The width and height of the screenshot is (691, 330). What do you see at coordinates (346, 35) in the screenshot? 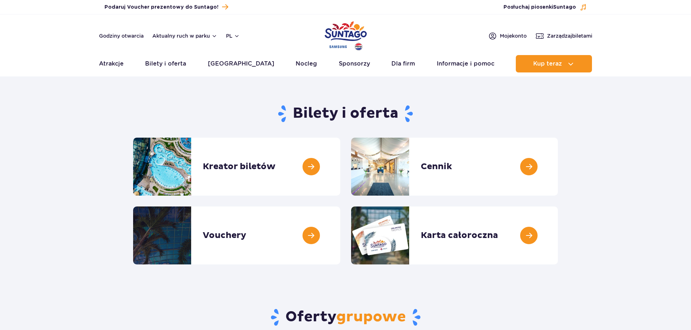
I see `a: Park of Poland` at bounding box center [346, 35].